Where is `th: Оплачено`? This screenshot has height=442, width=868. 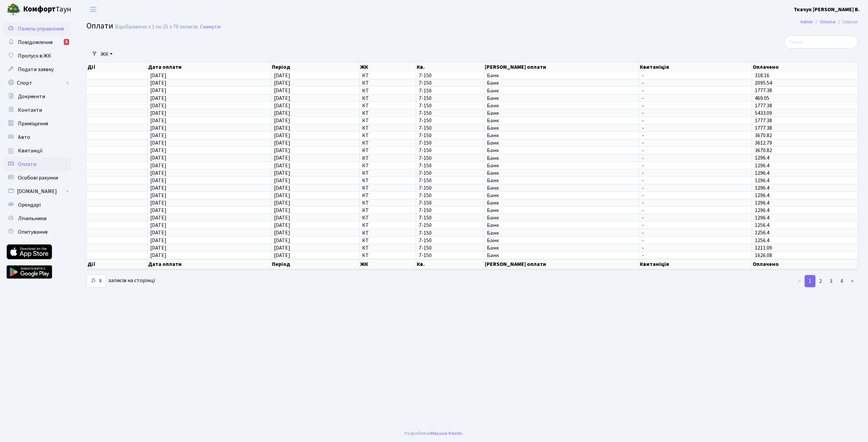
th: Оплачено is located at coordinates (805, 68).